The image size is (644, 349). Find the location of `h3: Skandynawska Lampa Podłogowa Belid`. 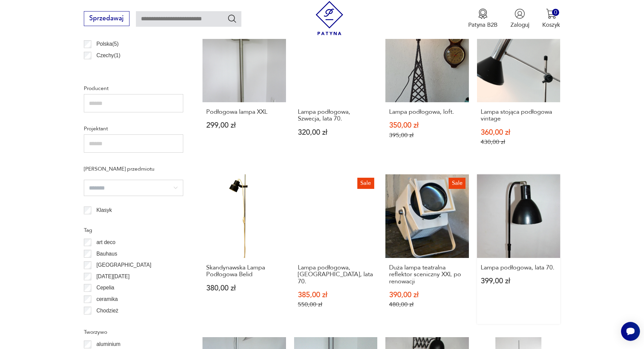

h3: Skandynawska Lampa Podłogowa Belid is located at coordinates (244, 271).